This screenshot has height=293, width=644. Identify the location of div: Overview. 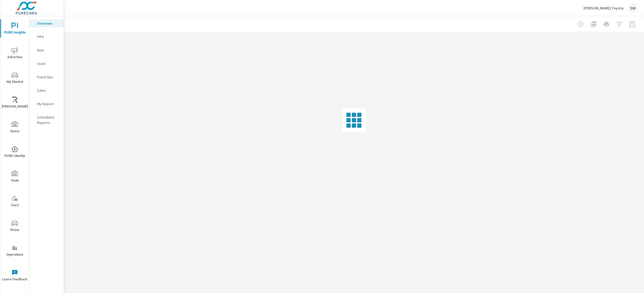
(46, 23).